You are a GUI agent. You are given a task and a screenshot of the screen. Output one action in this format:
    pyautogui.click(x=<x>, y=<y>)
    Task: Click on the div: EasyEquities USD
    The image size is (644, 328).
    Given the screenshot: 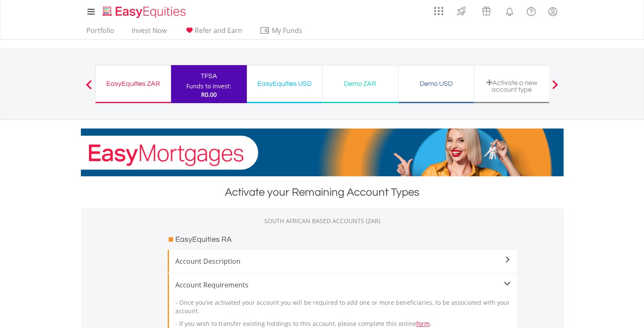 What is the action you would take?
    pyautogui.click(x=285, y=84)
    